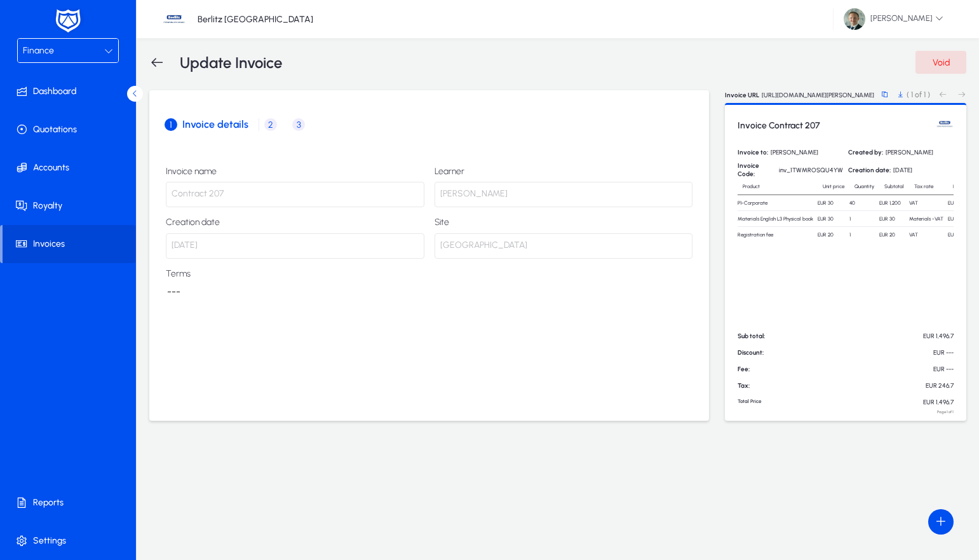 The image size is (979, 560). Describe the element at coordinates (777, 186) in the screenshot. I see `td: Product` at that location.